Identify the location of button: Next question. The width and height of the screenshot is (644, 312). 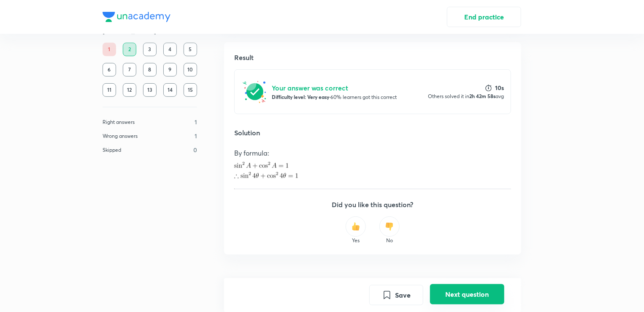
(467, 294).